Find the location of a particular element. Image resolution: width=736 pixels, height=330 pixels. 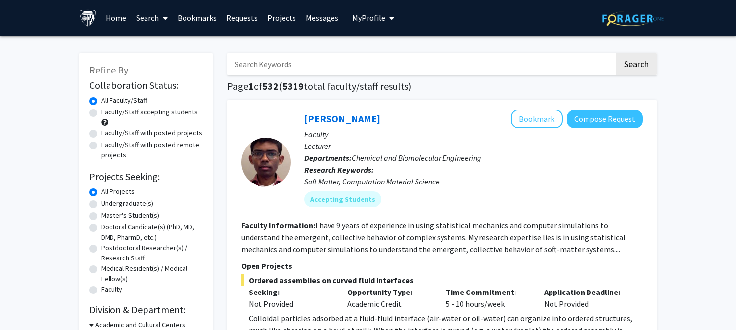

p: Time Commitment: is located at coordinates (488, 292).